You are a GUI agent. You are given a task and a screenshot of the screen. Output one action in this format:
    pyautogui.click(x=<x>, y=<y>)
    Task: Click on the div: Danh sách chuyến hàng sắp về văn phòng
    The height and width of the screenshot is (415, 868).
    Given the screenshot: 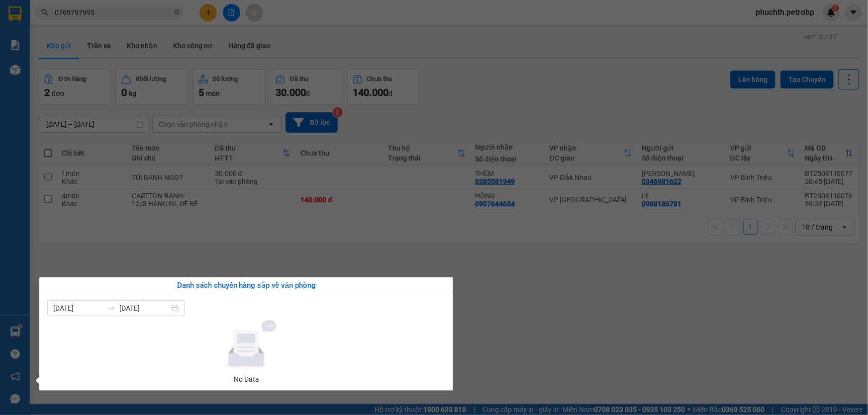 What is the action you would take?
    pyautogui.click(x=247, y=286)
    